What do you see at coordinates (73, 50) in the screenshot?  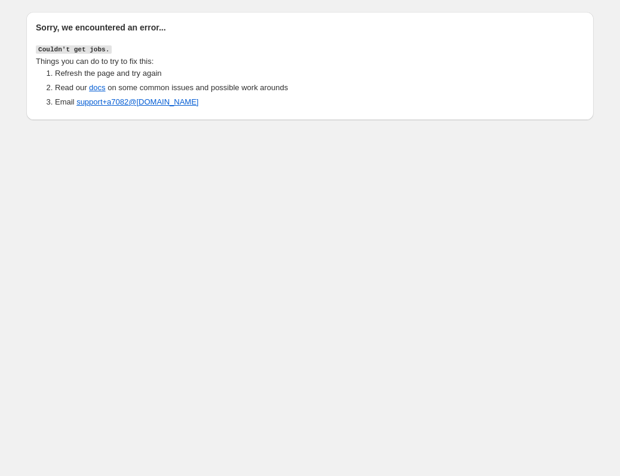 I see `code: Couldn't get jobs.` at bounding box center [73, 50].